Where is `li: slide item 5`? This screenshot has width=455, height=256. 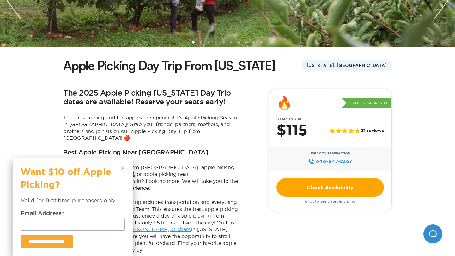 li: slide item 5 is located at coordinates (224, 42).